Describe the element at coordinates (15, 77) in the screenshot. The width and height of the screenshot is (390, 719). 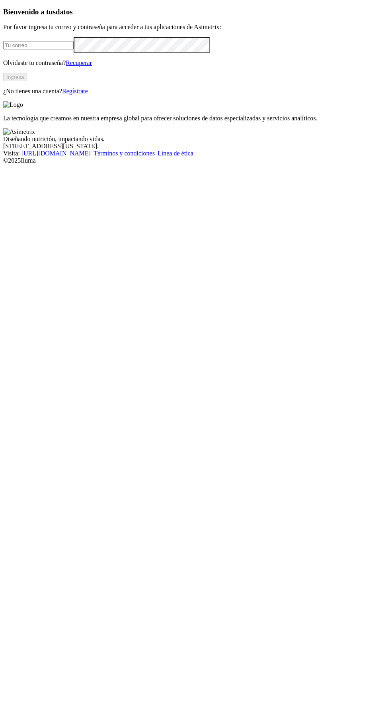
I see `button: Ingresa` at that location.